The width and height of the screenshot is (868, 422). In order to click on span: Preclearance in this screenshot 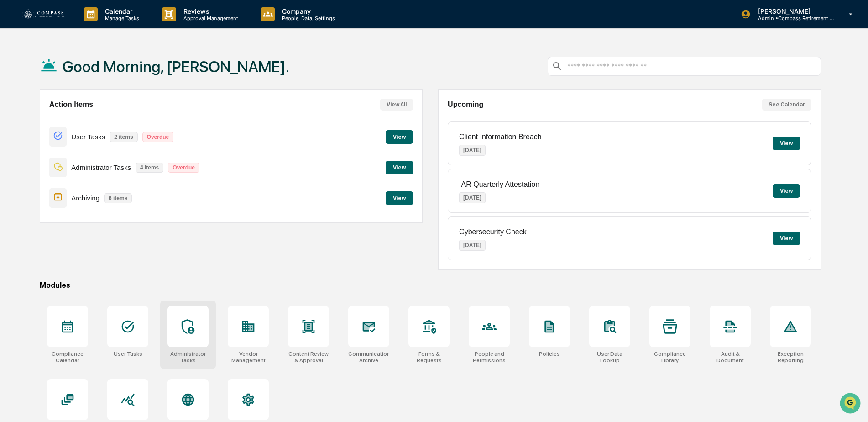, I will do `click(39, 120)`.